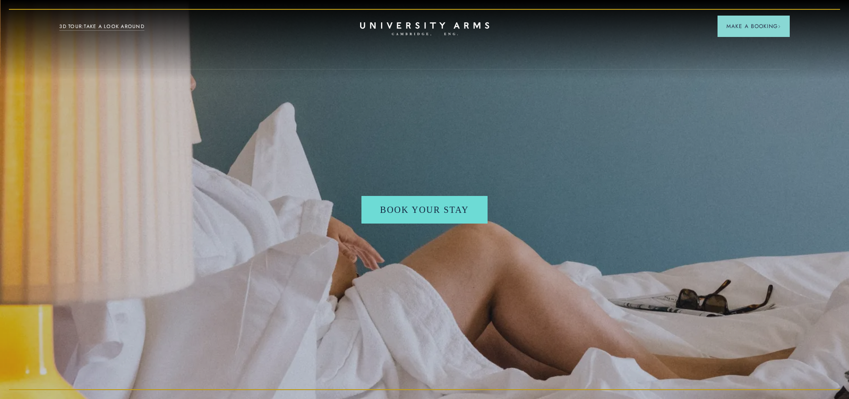  Describe the element at coordinates (753, 26) in the screenshot. I see `button: Make a BookingArrow icon` at that location.